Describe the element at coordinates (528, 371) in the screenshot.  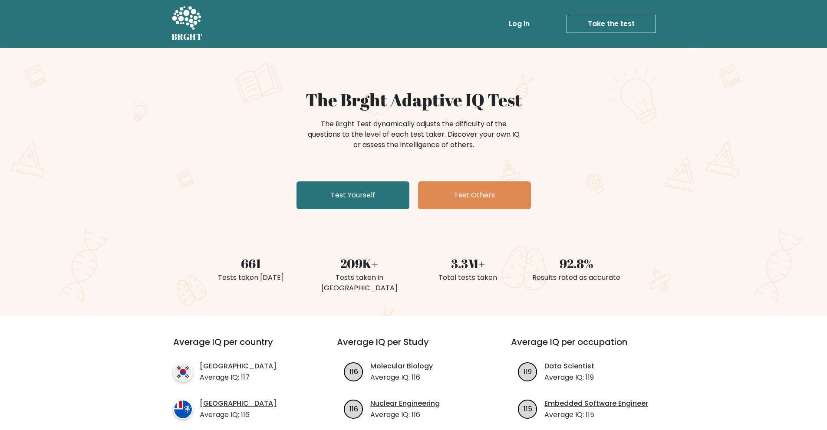
I see `text: 119` at that location.